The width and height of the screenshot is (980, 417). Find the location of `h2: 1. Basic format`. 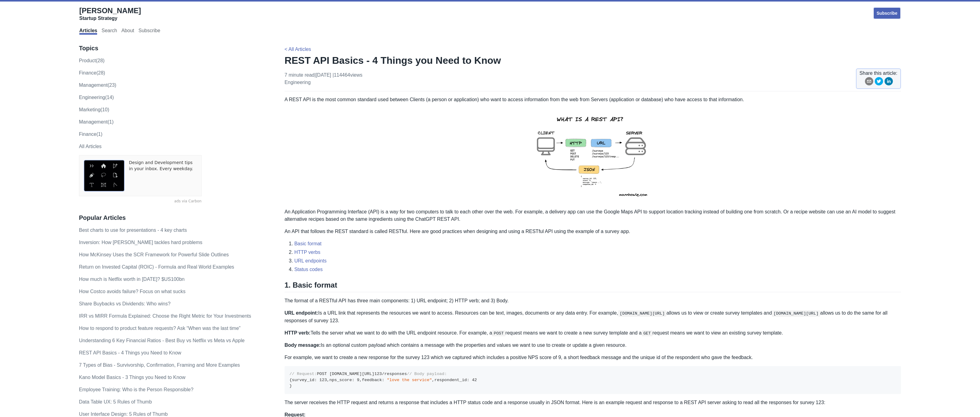

h2: 1. Basic format is located at coordinates (593, 286).